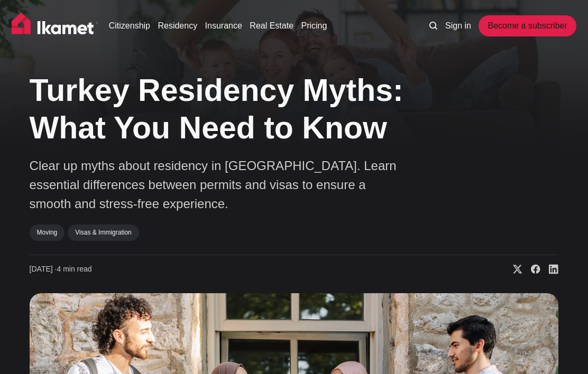 The width and height of the screenshot is (588, 374). What do you see at coordinates (272, 26) in the screenshot?
I see `a: Real Estate` at bounding box center [272, 26].